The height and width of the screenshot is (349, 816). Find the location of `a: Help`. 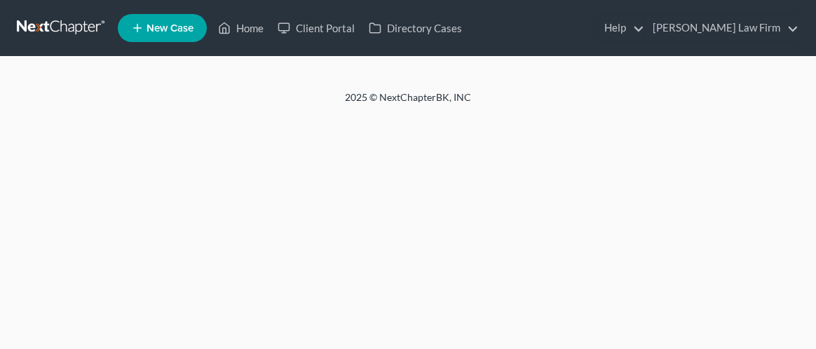

a: Help is located at coordinates (621, 28).